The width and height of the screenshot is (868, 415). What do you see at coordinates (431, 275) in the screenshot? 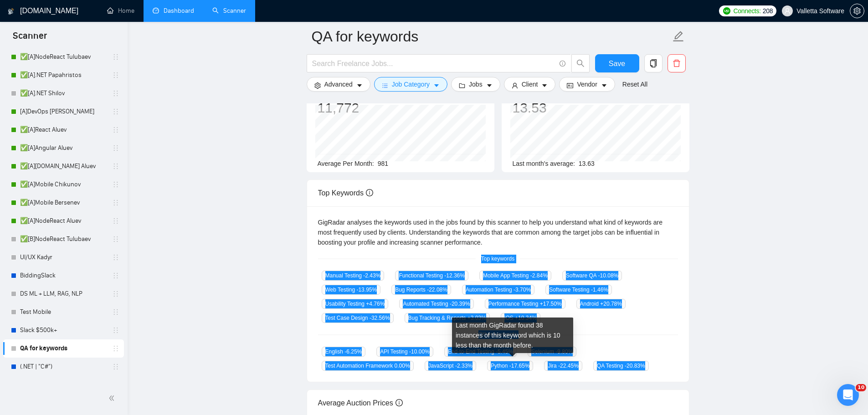
I see `span: Functional Testing` at bounding box center [431, 275].